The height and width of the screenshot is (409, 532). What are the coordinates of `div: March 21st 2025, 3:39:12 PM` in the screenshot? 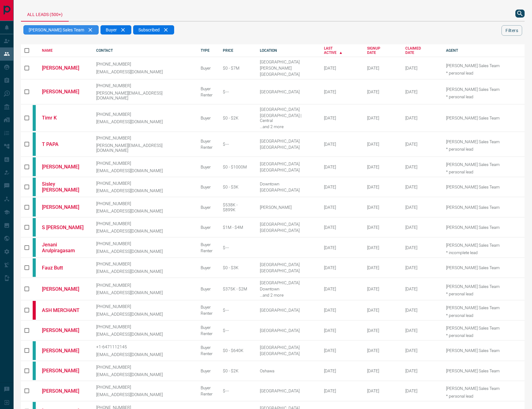 It's located at (382, 391).